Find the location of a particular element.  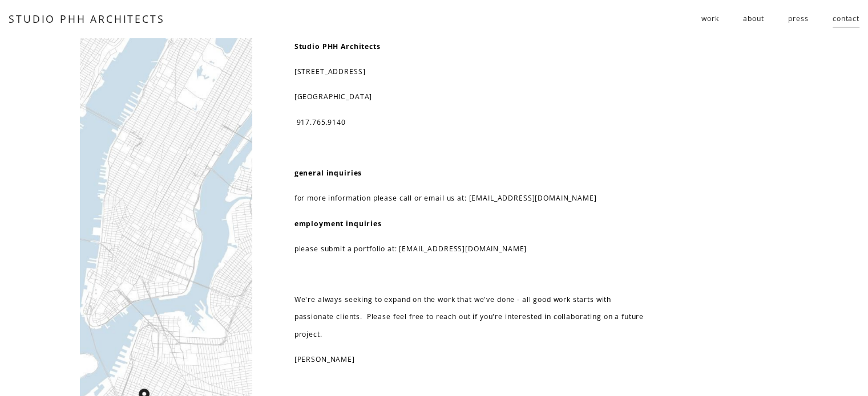

a: STUDIO PHH ARCHITECTS is located at coordinates (86, 19).